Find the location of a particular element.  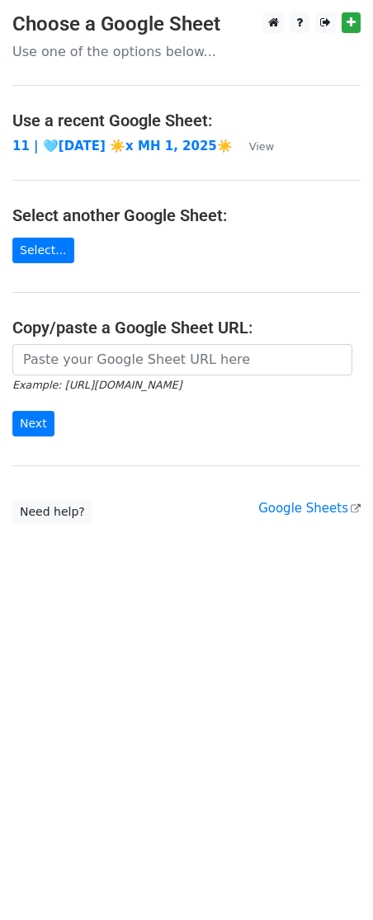

a: Select... is located at coordinates (43, 250).